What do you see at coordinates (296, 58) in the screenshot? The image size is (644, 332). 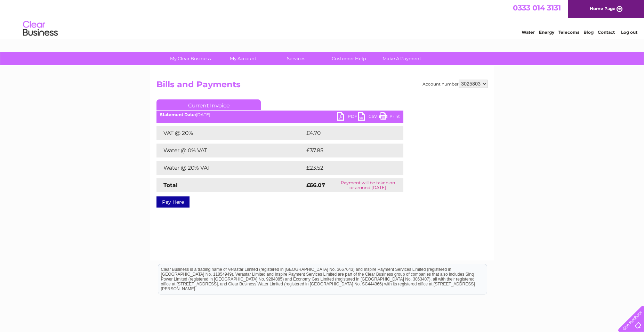 I see `a: Services` at bounding box center [296, 58].